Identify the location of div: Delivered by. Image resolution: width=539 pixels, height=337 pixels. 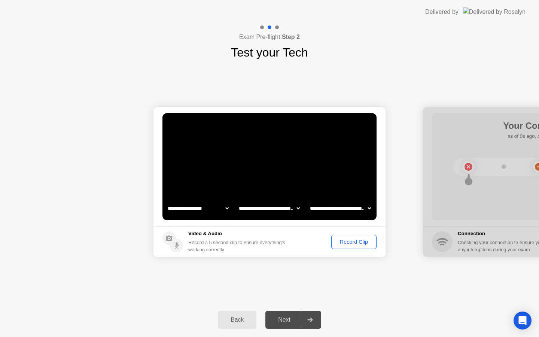
(442, 12).